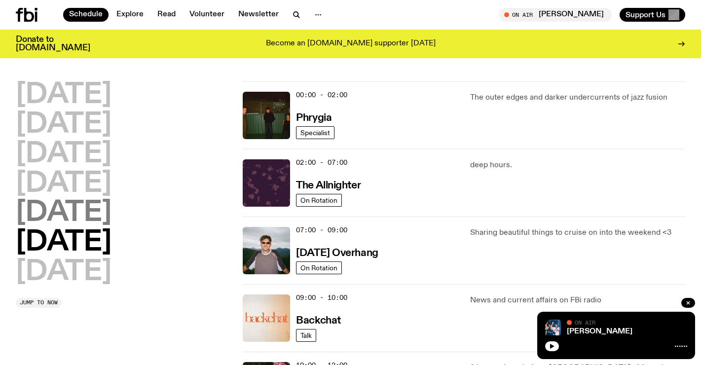  Describe the element at coordinates (266, 115) in the screenshot. I see `a: A greeny-grainy film photo of Bela, John and Bindi at night. They are standing in a backyard on g...` at that location.